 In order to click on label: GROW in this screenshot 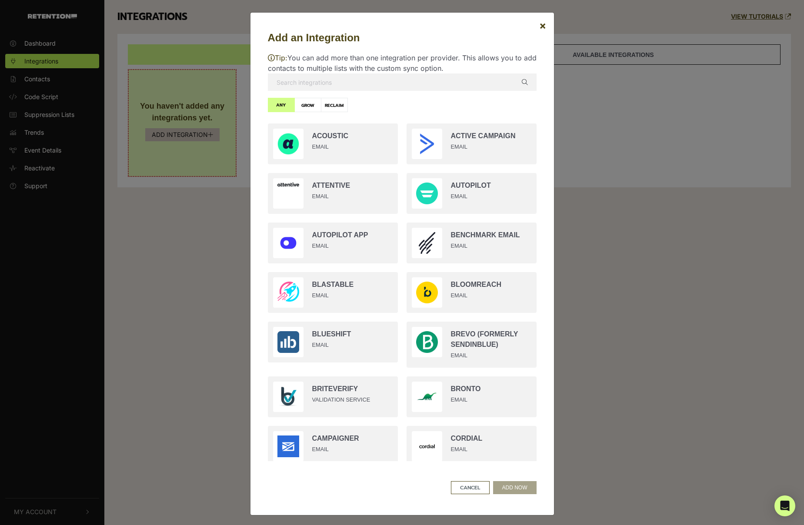, I will do `click(308, 105)`.